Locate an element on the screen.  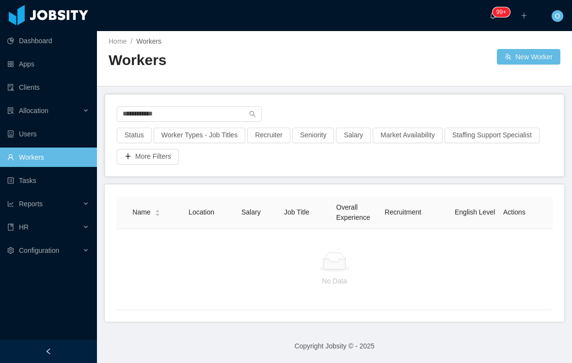
i: icon: caret-down is located at coordinates (157, 213).